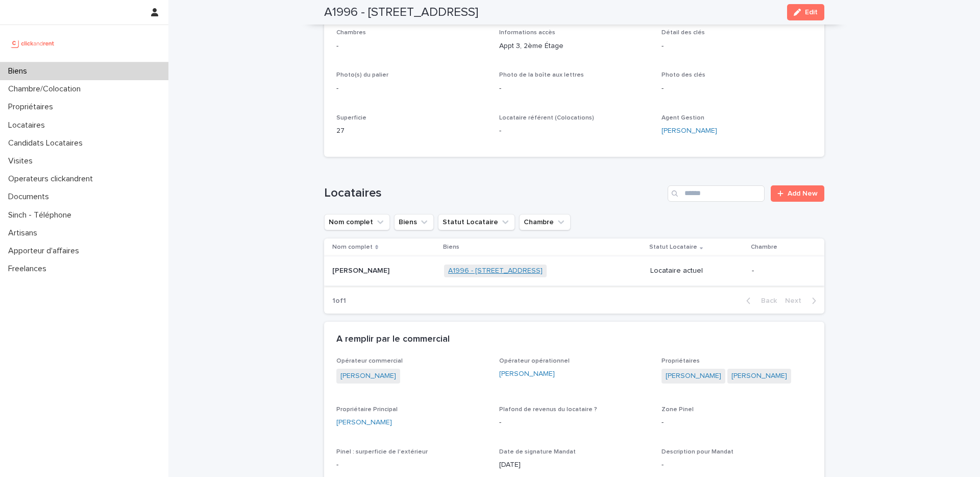 This screenshot has width=980, height=477. Describe the element at coordinates (677, 410) in the screenshot. I see `span: Zone Pinel` at that location.